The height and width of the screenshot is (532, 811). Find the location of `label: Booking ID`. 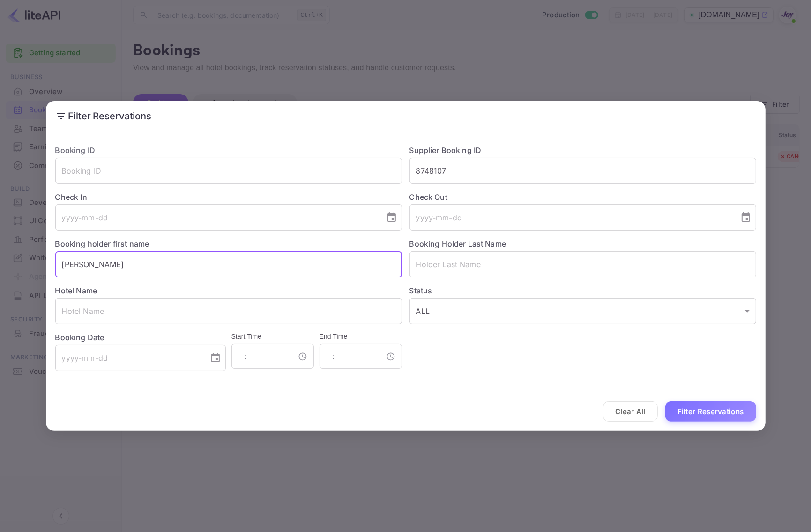

label: Booking ID is located at coordinates (76, 150).